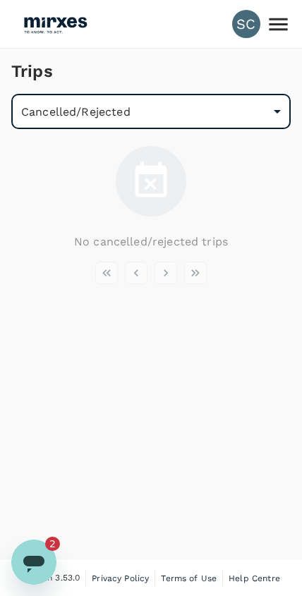  I want to click on a: Terms of Use, so click(188, 578).